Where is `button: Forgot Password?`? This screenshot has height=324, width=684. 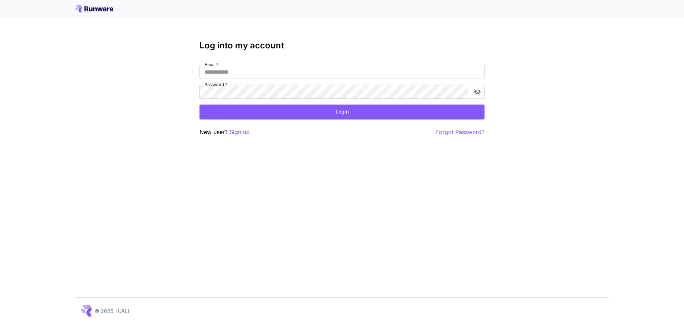 button: Forgot Password? is located at coordinates (460, 132).